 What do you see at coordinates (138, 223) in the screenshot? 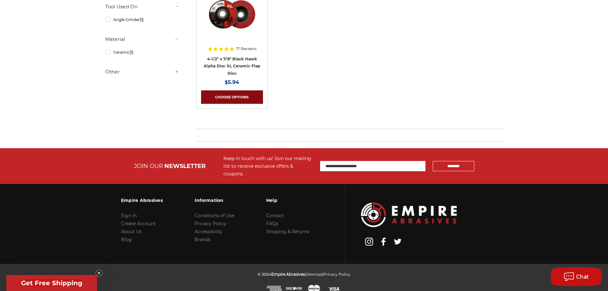
I see `a: Create Account` at bounding box center [138, 223].